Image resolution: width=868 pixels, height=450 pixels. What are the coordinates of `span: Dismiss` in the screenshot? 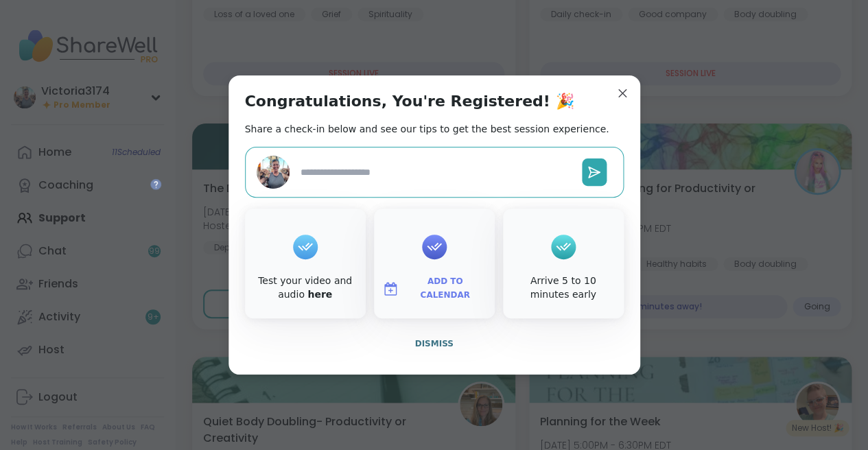 It's located at (434, 344).